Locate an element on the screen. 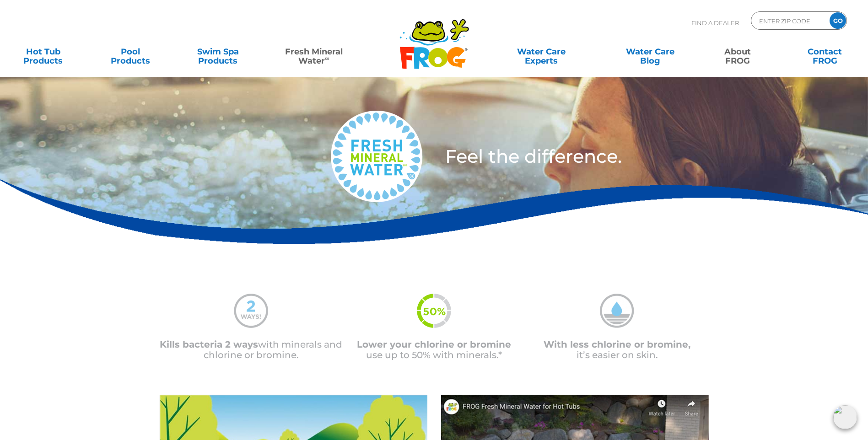 The image size is (868, 440). span: Kills bacteria 2 ways is located at coordinates (209, 344).